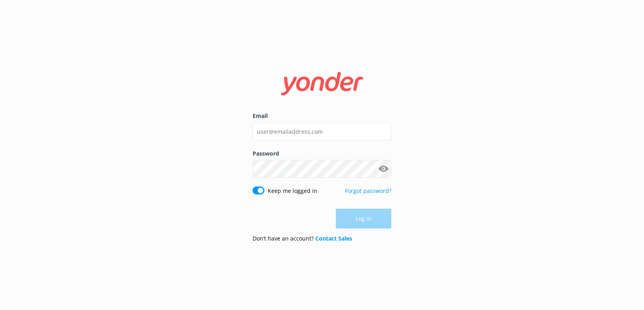 This screenshot has height=310, width=644. I want to click on input: user@emailaddress.com, so click(322, 131).